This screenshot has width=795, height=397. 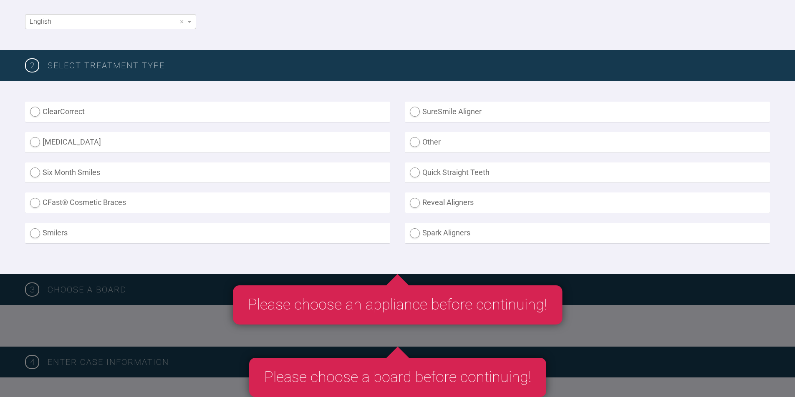 What do you see at coordinates (207, 203) in the screenshot?
I see `label: CFast® Cosmetic Braces` at bounding box center [207, 203].